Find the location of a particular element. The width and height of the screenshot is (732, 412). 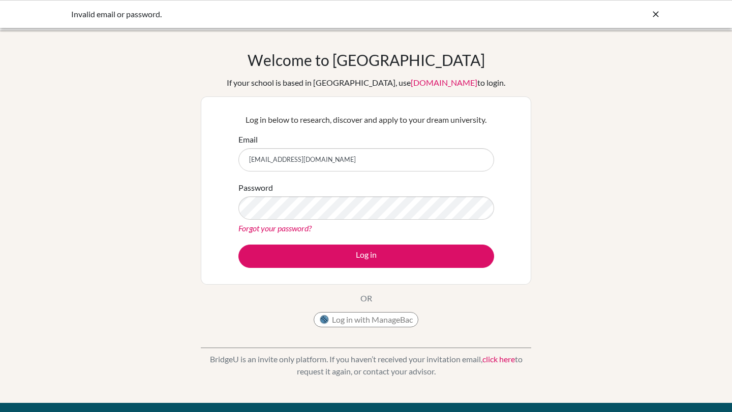

label: Email is located at coordinates (248, 140).